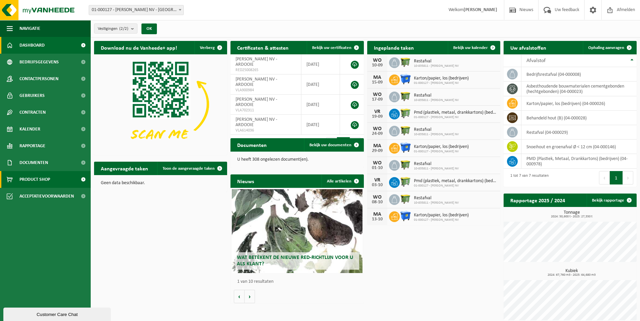 This screenshot has height=321, width=640. Describe the element at coordinates (377, 65) in the screenshot. I see `div: 10-09` at that location.